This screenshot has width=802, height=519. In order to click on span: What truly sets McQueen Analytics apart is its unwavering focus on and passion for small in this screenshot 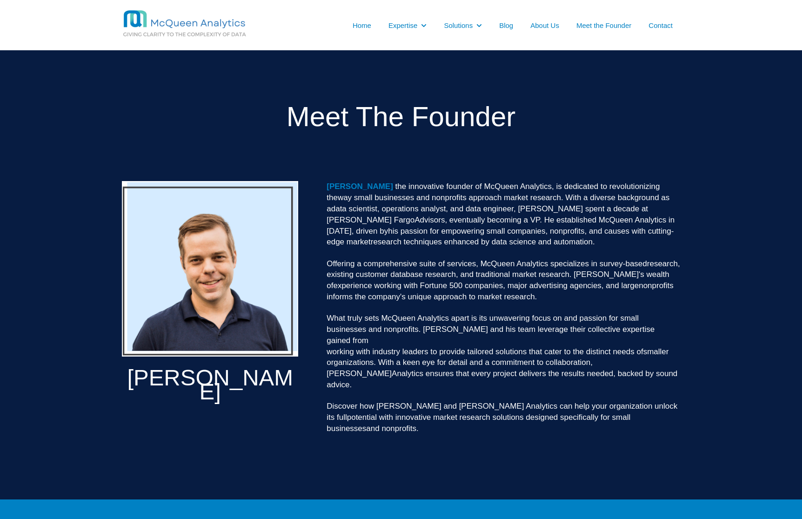, I will do `click(483, 318)`.